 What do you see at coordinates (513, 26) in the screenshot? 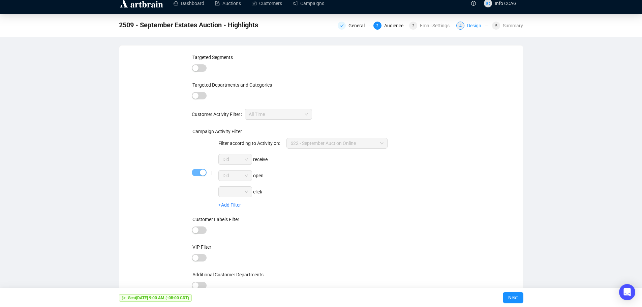
I see `div: Summary` at bounding box center [513, 26].